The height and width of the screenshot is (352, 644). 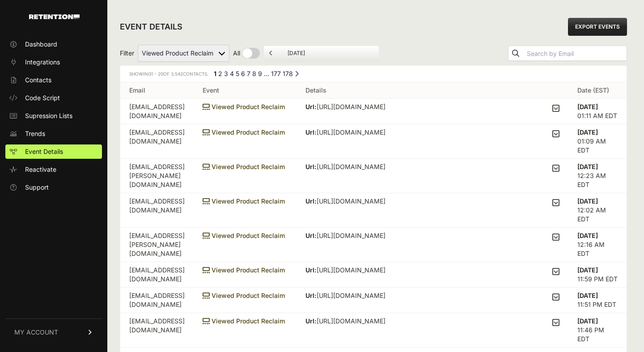 I want to click on th: Event, so click(x=245, y=90).